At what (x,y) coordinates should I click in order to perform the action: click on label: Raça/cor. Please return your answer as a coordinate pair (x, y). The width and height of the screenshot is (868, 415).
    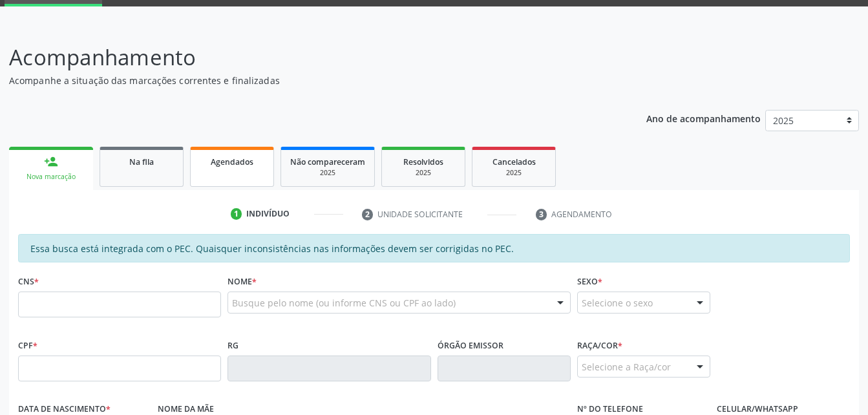
    Looking at the image, I should click on (600, 346).